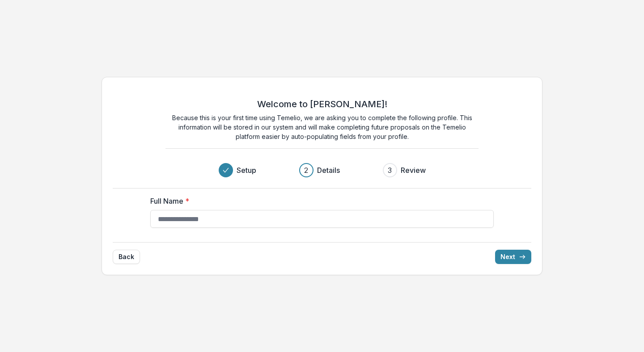  What do you see at coordinates (306, 170) in the screenshot?
I see `div: 2` at bounding box center [306, 170].